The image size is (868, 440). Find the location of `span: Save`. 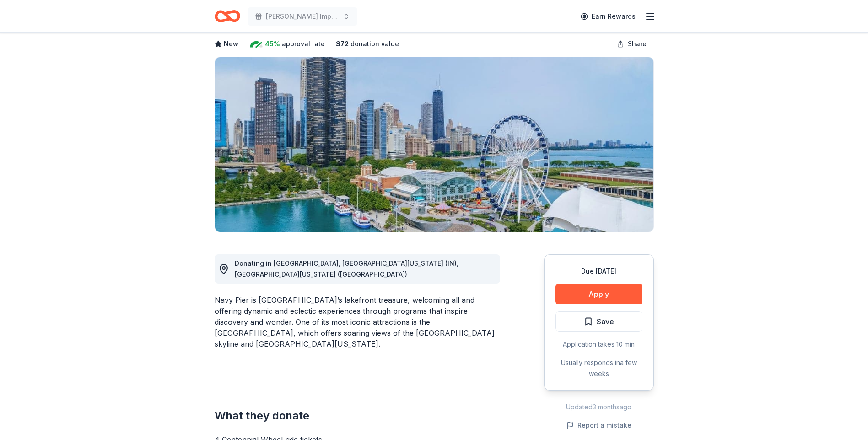

span: Save is located at coordinates (605, 322).